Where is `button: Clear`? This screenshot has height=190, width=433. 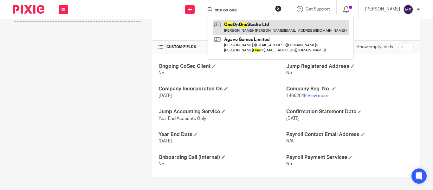
button: Clear is located at coordinates (278, 9).